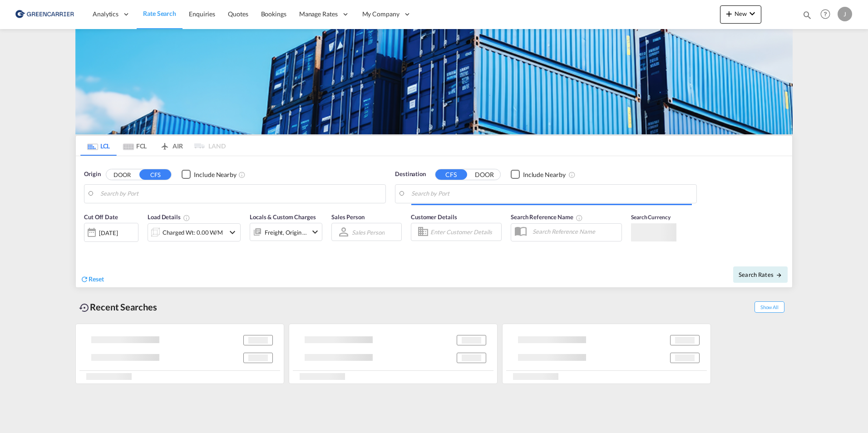 This screenshot has height=433, width=868. Describe the element at coordinates (84, 308) in the screenshot. I see `md-icon: icon-backup-restore` at that location.